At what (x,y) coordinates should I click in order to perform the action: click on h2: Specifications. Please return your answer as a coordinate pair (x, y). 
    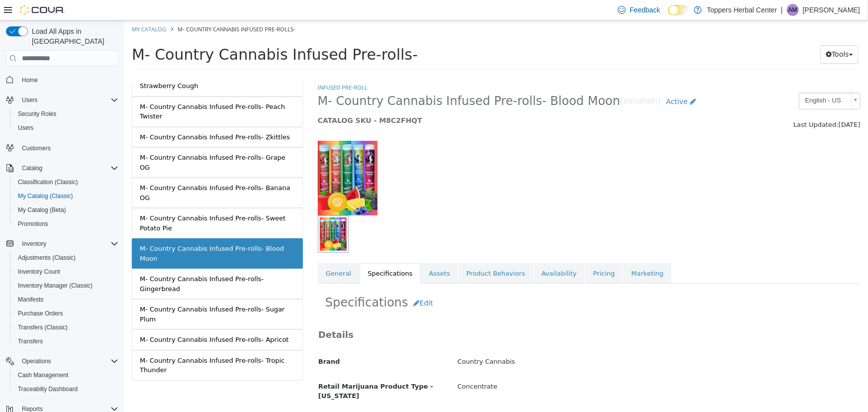
    Looking at the image, I should click on (465, 282).